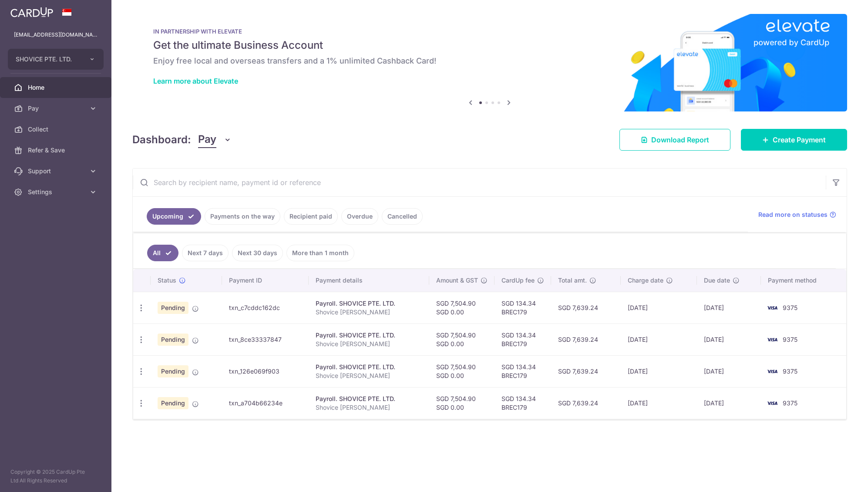 This screenshot has height=492, width=868. Describe the element at coordinates (479, 182) in the screenshot. I see `input: Search by recipient name, payment id or reference` at that location.